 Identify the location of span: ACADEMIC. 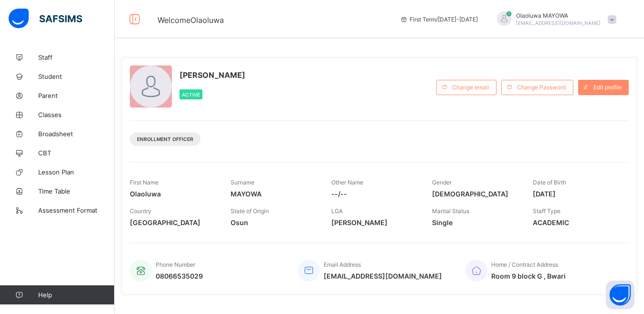
(576, 222).